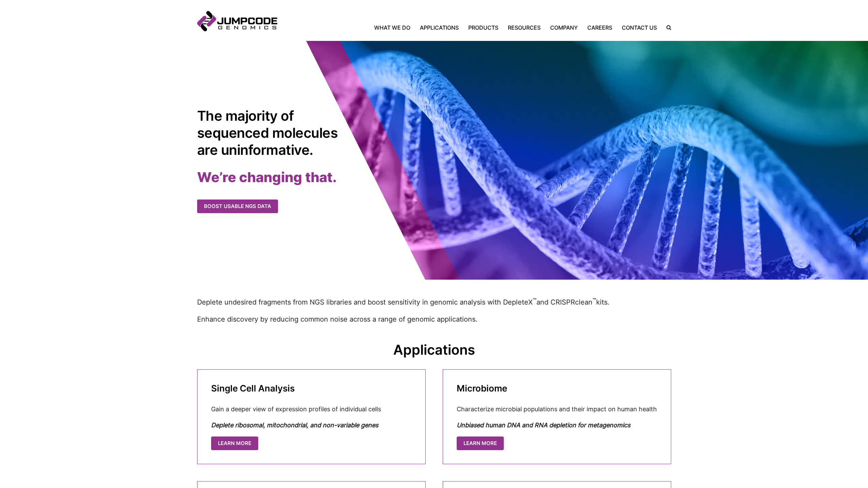  What do you see at coordinates (599, 28) in the screenshot?
I see `a: Careers` at bounding box center [599, 28].